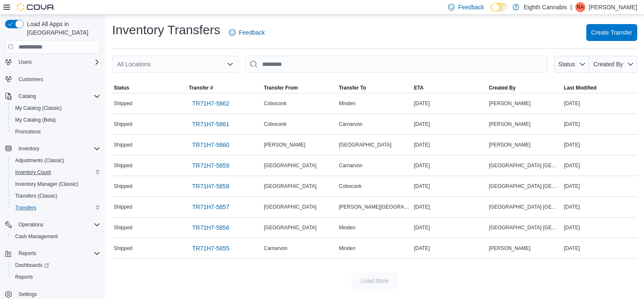 The height and width of the screenshot is (299, 644). I want to click on span: Created By, so click(608, 64).